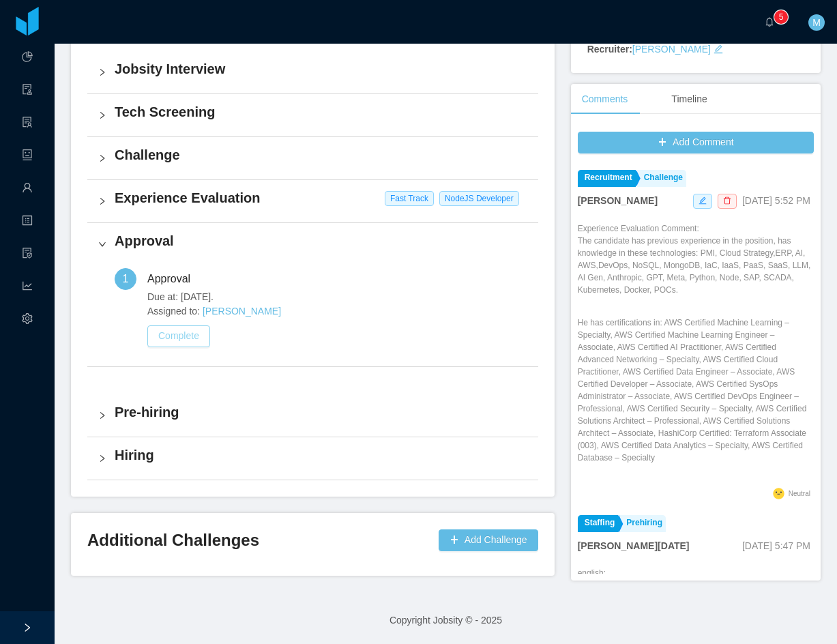 This screenshot has width=837, height=644. Describe the element at coordinates (28, 91) in the screenshot. I see `a: icon: audit` at that location.